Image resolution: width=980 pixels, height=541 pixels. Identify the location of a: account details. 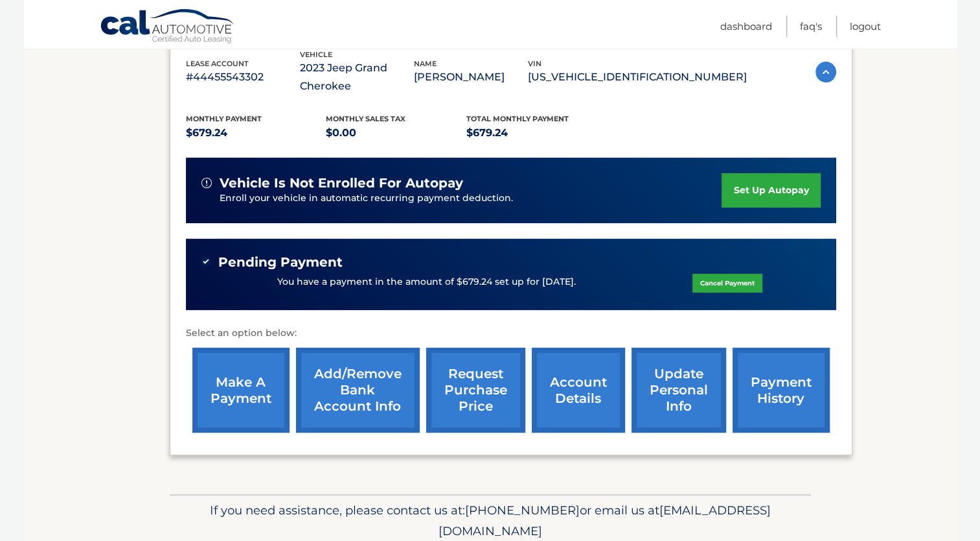
(579, 390).